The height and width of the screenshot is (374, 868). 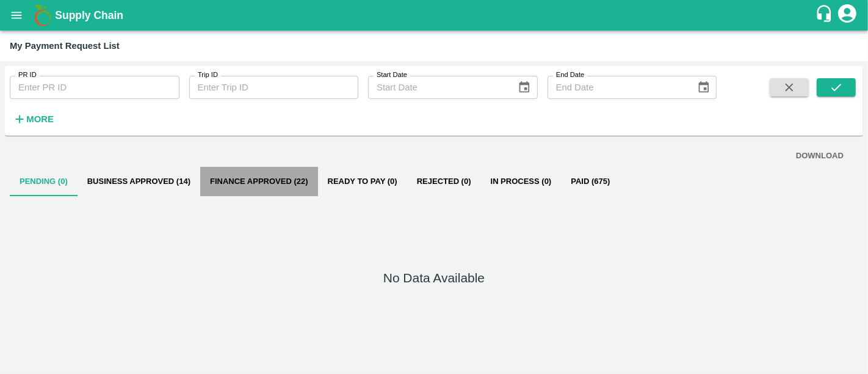 I want to click on label: Trip ID, so click(x=208, y=75).